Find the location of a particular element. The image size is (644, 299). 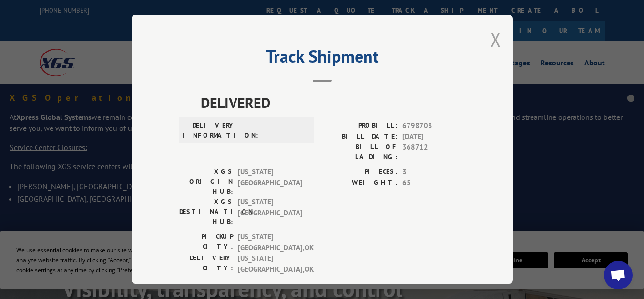

button: Close modal is located at coordinates (496, 39).